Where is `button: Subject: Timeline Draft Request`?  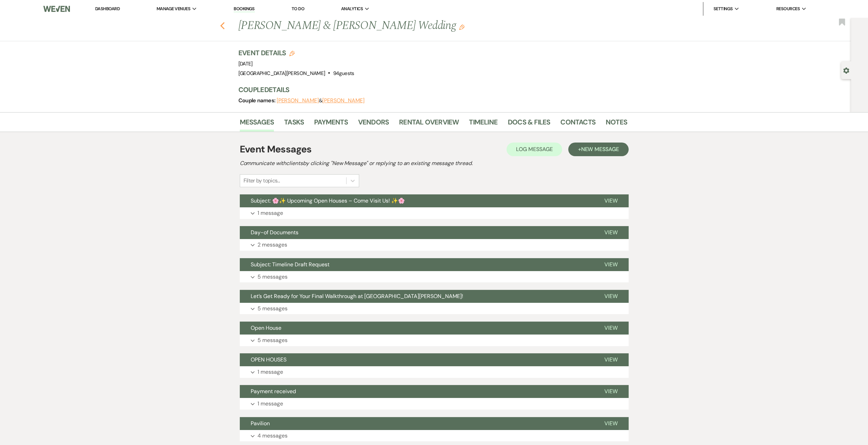
button: Subject: Timeline Draft Request is located at coordinates (416, 264).